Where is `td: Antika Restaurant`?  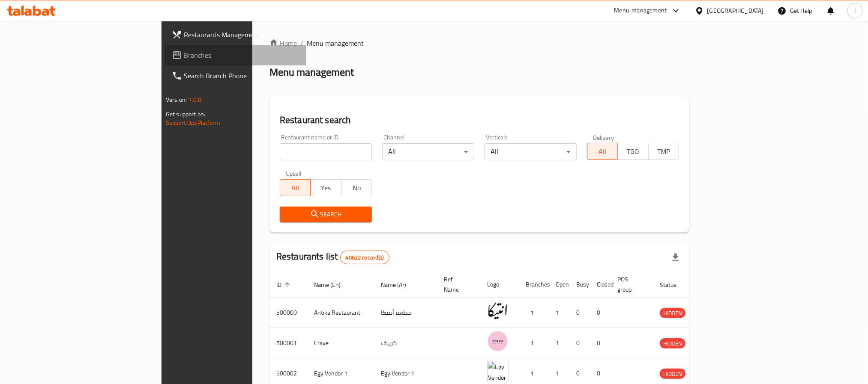 td: Antika Restaurant is located at coordinates (341, 313).